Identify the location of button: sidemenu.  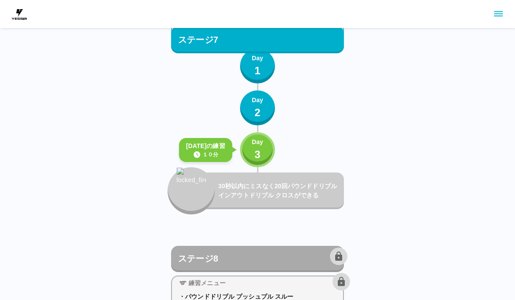
(498, 14).